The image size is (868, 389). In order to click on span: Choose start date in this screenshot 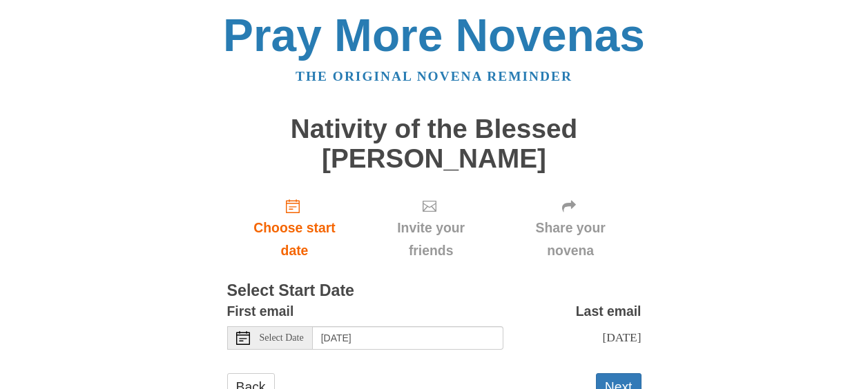, I will do `click(295, 239)`.